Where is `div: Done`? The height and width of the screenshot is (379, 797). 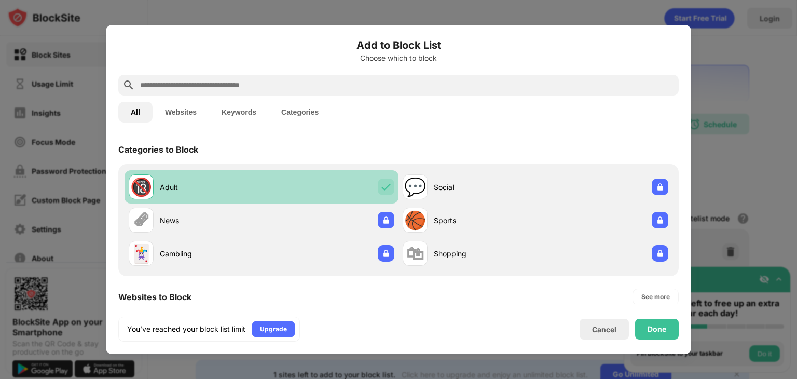 div: Done is located at coordinates (657, 329).